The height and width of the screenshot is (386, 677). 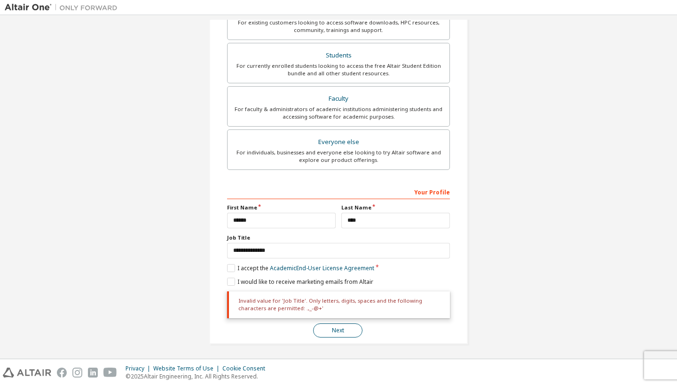 I want to click on img: facebook.svg, so click(x=62, y=372).